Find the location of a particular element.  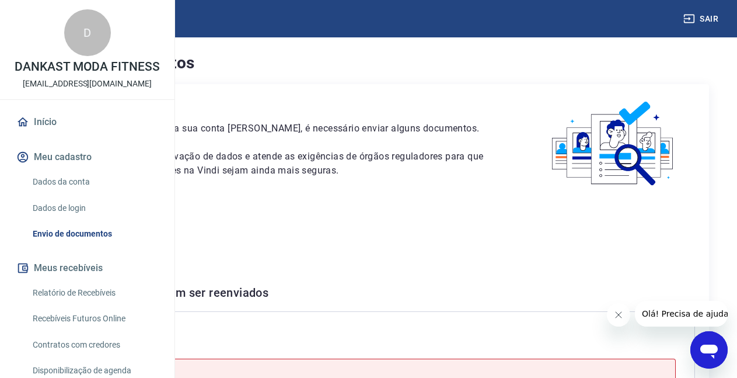

p: Este envio serve como comprovação de dados e atende as exigências de órgãos reguladores para que ... is located at coordinates (273, 163).